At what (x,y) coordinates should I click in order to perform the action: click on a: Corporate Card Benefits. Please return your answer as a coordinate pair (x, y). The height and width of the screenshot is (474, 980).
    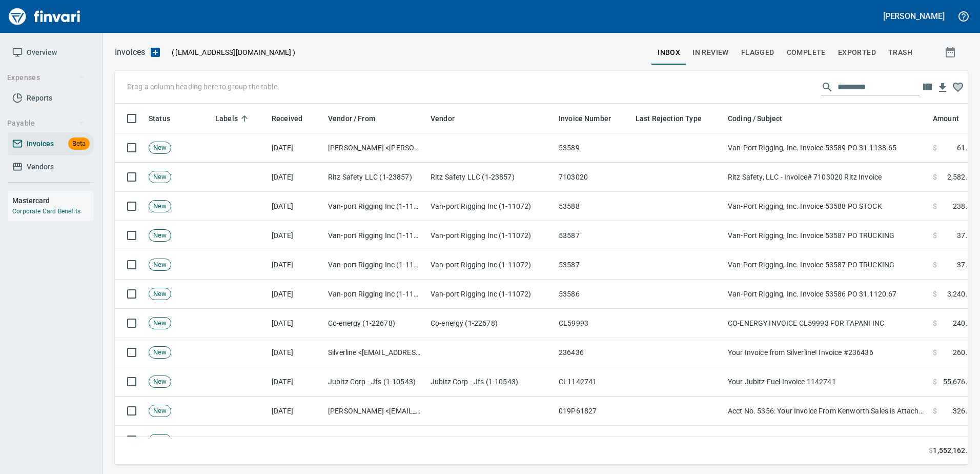
    Looking at the image, I should click on (46, 211).